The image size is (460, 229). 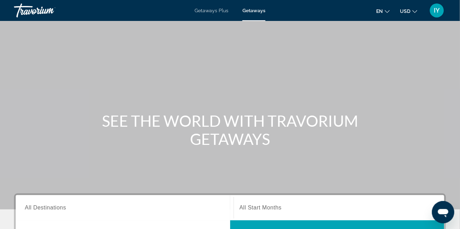 What do you see at coordinates (230, 130) in the screenshot?
I see `h1: SEE THE WORLD WITH TRAVORIUM GETAWAYS` at bounding box center [230, 130].